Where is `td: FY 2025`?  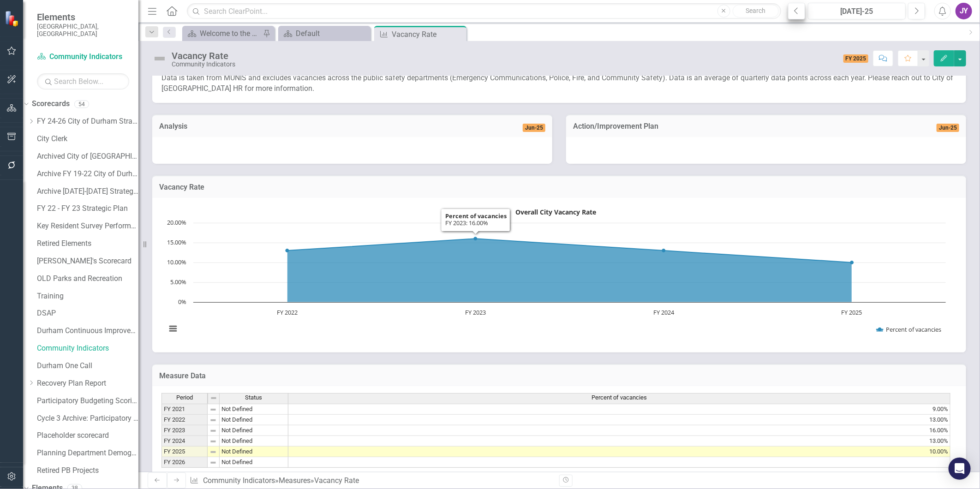
td: FY 2025 is located at coordinates (184, 451).